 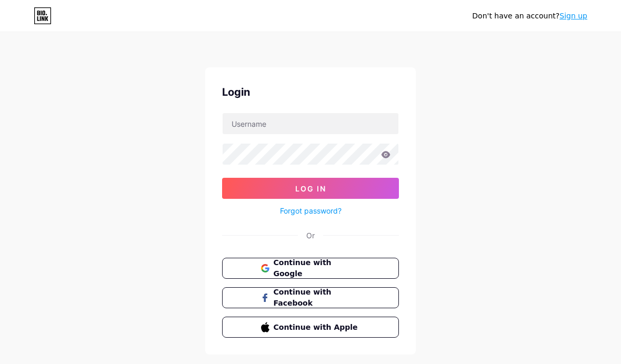 I want to click on div: Don't have an account?, so click(x=530, y=16).